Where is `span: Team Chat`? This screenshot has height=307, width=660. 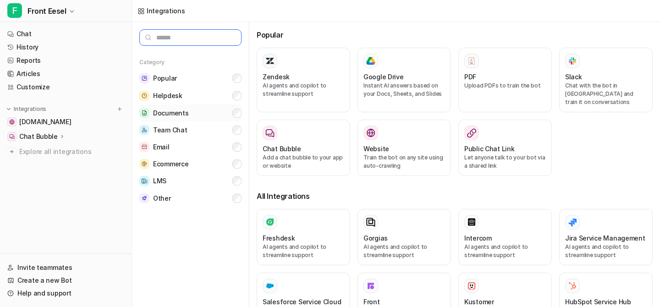
span: Team Chat is located at coordinates (170, 130).